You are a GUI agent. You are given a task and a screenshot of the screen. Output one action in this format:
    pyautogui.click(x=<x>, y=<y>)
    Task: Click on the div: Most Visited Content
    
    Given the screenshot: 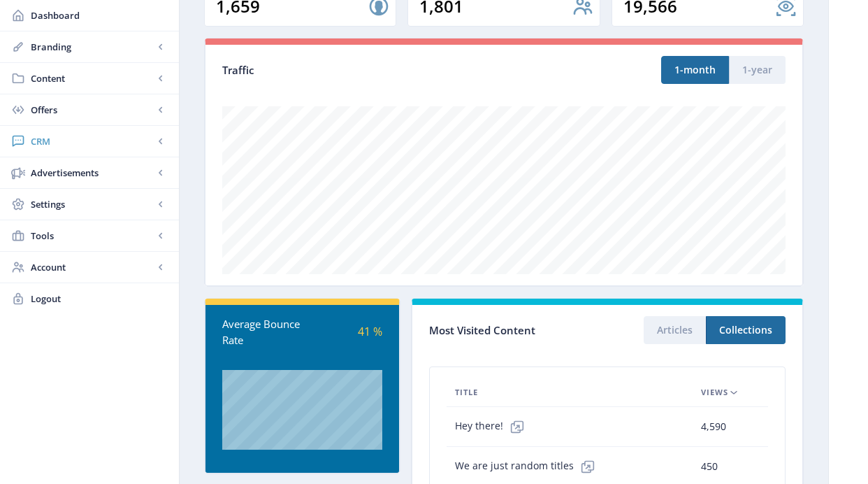 What is the action you would take?
    pyautogui.click(x=518, y=330)
    